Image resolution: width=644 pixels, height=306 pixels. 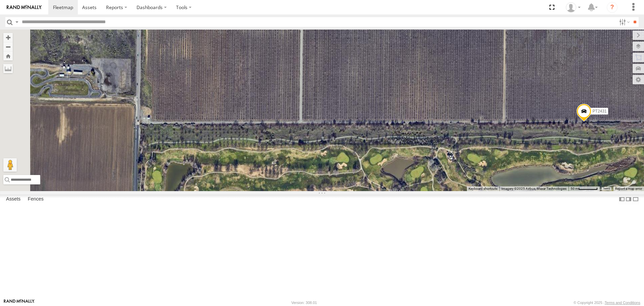 What do you see at coordinates (573, 7) in the screenshot?
I see `div: David Lowrie` at bounding box center [573, 7].